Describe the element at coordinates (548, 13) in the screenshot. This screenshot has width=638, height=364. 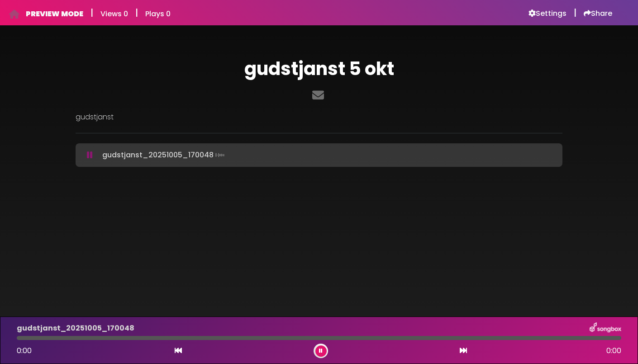
I see `h6: Settings` at that location.